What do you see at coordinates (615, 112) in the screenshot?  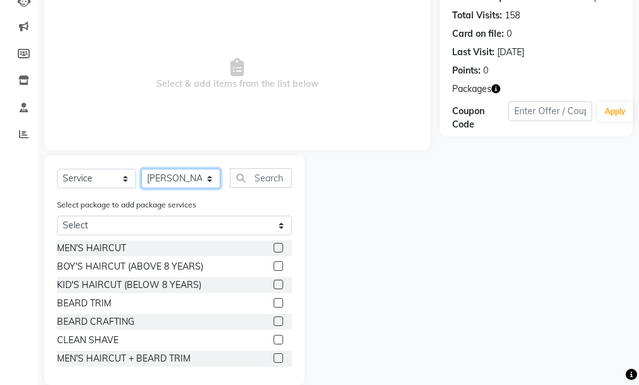 I see `button: Apply` at bounding box center [615, 112].